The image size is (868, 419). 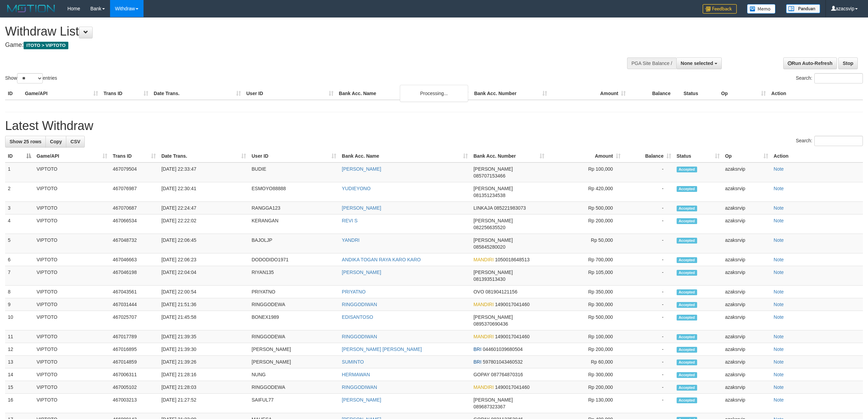 What do you see at coordinates (700, 94) in the screenshot?
I see `th: Status` at bounding box center [700, 94].